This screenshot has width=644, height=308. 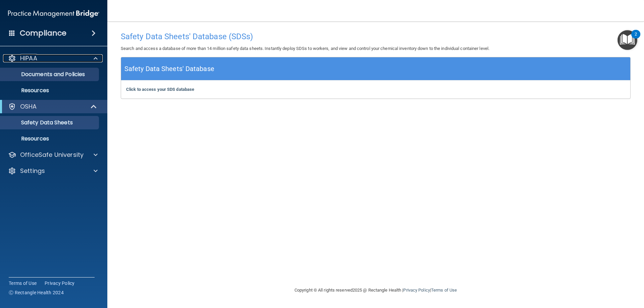 What do you see at coordinates (375, 37) in the screenshot?
I see `h4: Safety Data Sheets' Database (SDSs)` at bounding box center [375, 37].